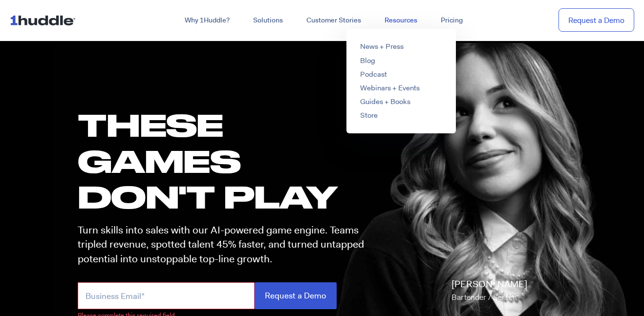  I want to click on a: Store, so click(369, 116).